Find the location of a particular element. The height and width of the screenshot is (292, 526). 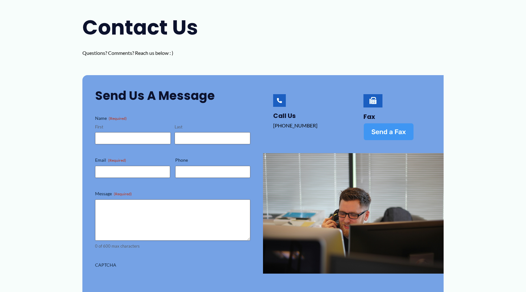

label: Message is located at coordinates (173, 194).